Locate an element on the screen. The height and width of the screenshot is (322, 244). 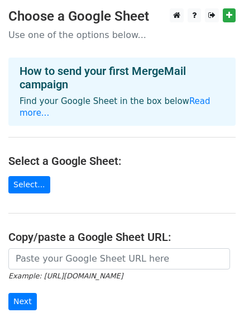
a: Read more... is located at coordinates (115, 107).